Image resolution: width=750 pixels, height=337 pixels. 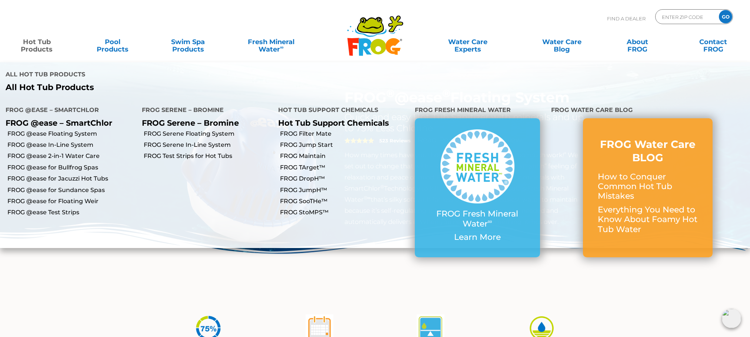 What do you see at coordinates (345, 168) in the screenshot?
I see `a: FROG TArget™` at bounding box center [345, 168].